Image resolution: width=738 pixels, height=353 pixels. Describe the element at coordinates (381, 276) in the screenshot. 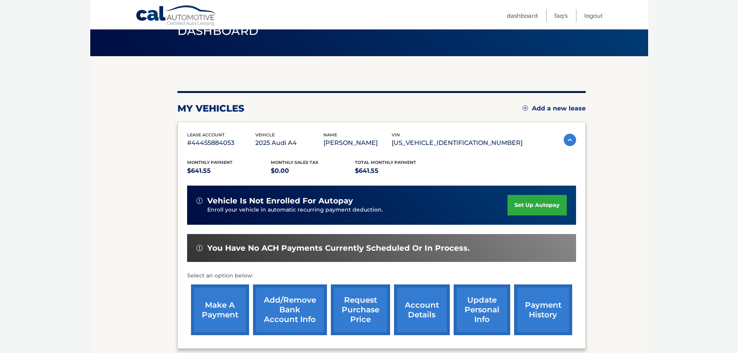

I see `p: Select an option below:` at that location.